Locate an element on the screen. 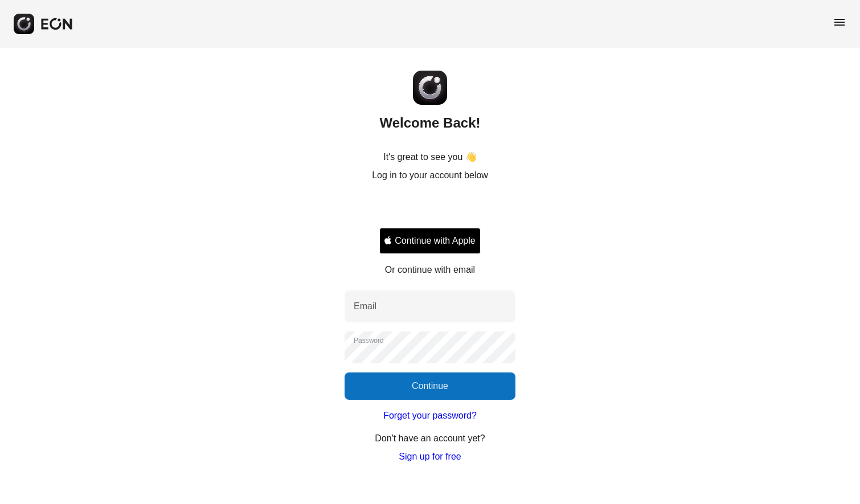 Image resolution: width=860 pixels, height=504 pixels. p: It's great to see you 👋 is located at coordinates (430, 157).